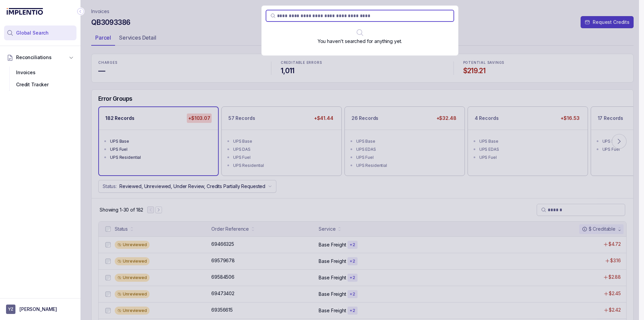  What do you see at coordinates (40, 79) in the screenshot?
I see `div: Reconciliations` at bounding box center [40, 79].